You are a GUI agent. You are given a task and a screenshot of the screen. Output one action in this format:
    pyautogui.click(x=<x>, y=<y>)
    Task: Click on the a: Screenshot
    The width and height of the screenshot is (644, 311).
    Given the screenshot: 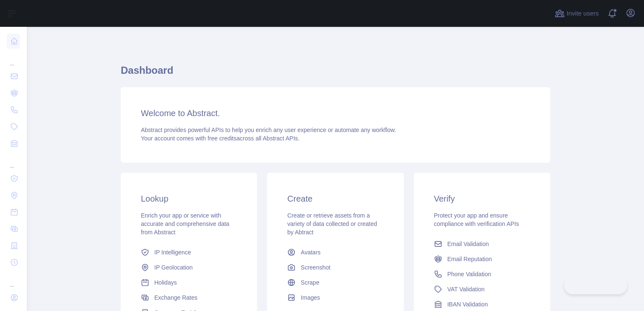 What is the action you would take?
    pyautogui.click(x=335, y=268)
    